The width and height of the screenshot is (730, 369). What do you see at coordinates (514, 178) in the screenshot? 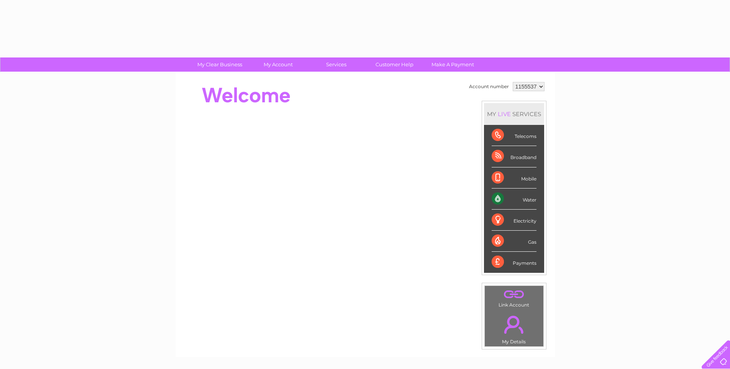
I see `div: Mobile` at bounding box center [514, 178].